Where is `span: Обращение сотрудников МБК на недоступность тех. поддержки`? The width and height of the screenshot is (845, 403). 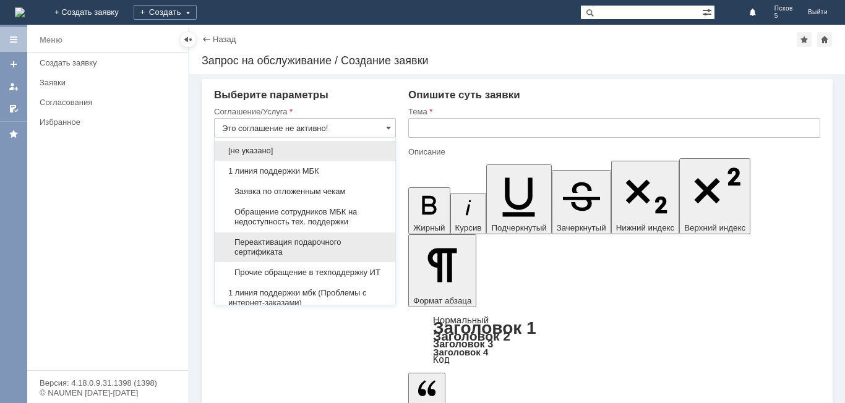 span: Обращение сотрудников МБК на недоступность тех. поддержки is located at coordinates (305, 217).